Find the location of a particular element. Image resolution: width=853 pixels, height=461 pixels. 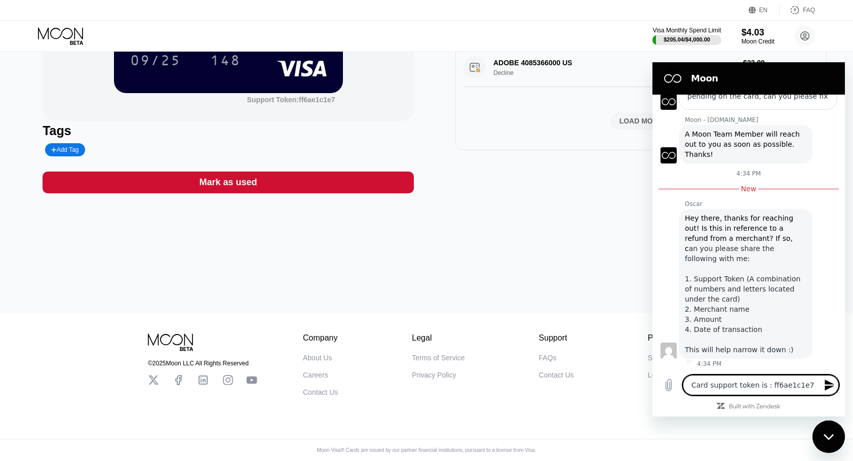

div: Visa Monthly Spend Limit is located at coordinates (686, 30).